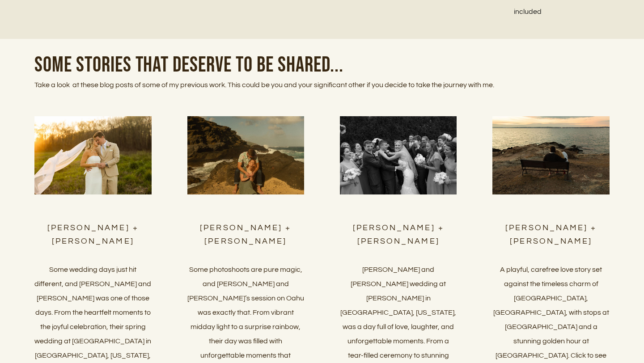  I want to click on img: Romantic sunset wedding portrait with flowing veil in rustic outdoor setting., so click(92, 155).